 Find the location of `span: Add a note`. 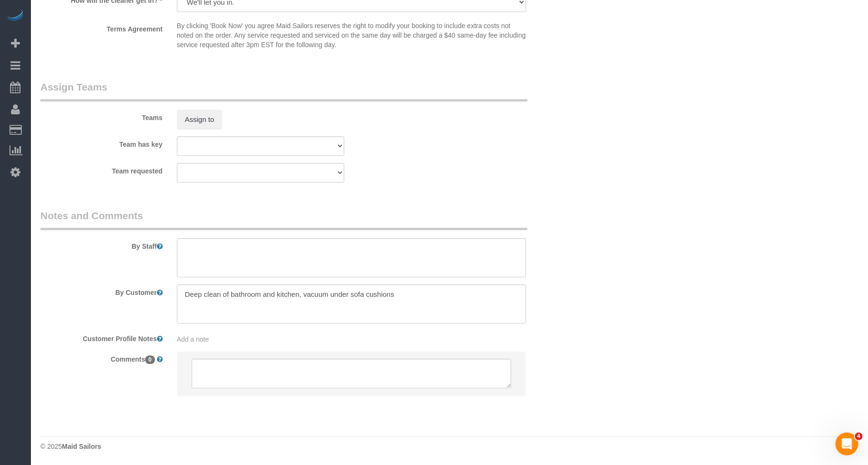

span: Add a note is located at coordinates (193, 339).